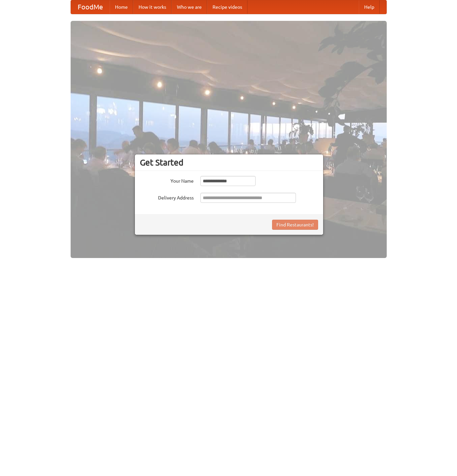 Image resolution: width=457 pixels, height=476 pixels. I want to click on a: How it works, so click(152, 7).